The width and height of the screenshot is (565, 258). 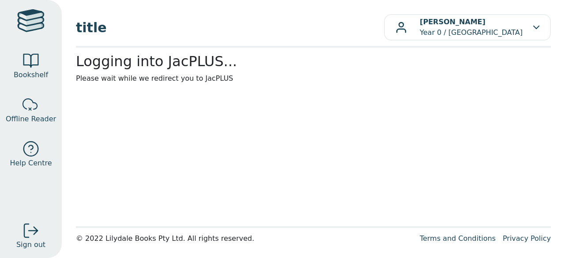 I want to click on span: Sign out, so click(x=31, y=245).